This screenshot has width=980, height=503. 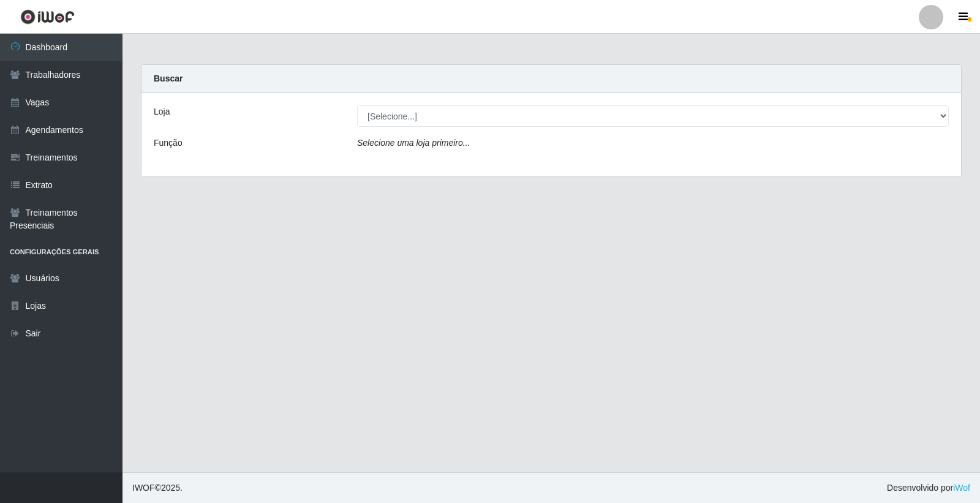 I want to click on span: Desenvolvido por, so click(x=928, y=488).